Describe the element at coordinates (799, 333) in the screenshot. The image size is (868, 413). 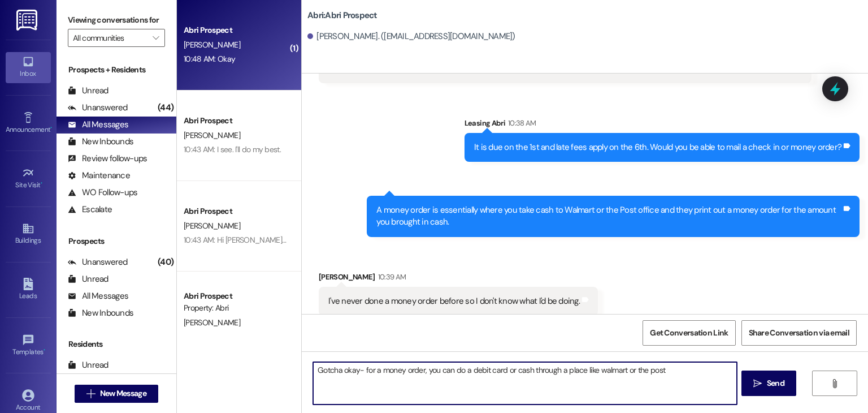
I see `button: Share Conversation via email` at that location.